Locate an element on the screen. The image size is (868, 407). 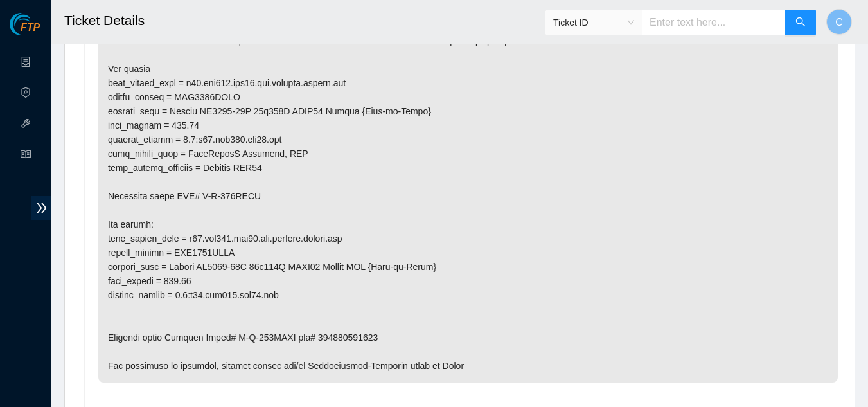
span: double-right is located at coordinates (41, 208).